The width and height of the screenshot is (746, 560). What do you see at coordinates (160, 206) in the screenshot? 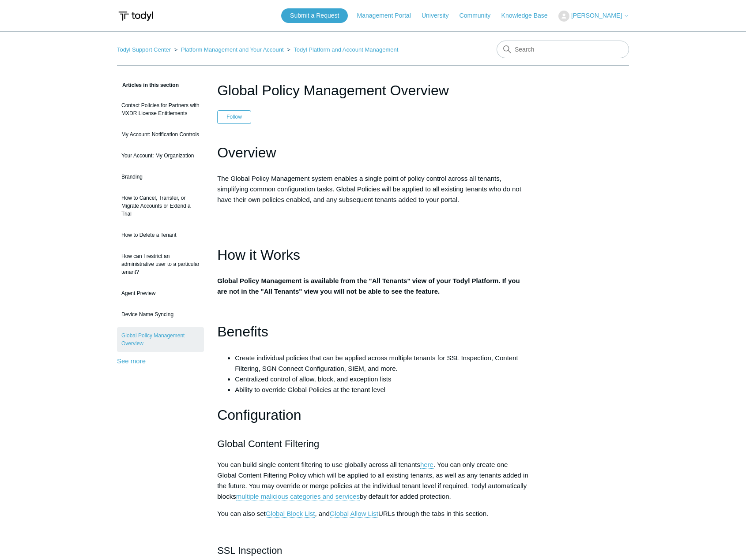
I see `a: How to Cancel, Transfer, or Migrate Accounts or Extend a Trial` at bounding box center [160, 206].